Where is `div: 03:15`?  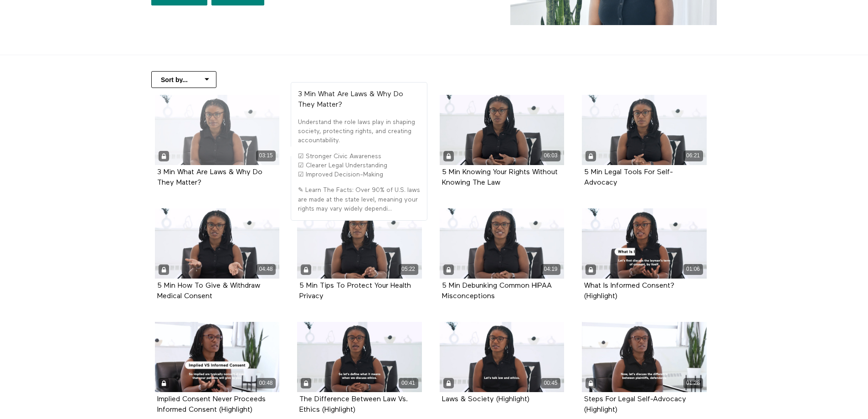
div: 03:15 is located at coordinates (266, 155).